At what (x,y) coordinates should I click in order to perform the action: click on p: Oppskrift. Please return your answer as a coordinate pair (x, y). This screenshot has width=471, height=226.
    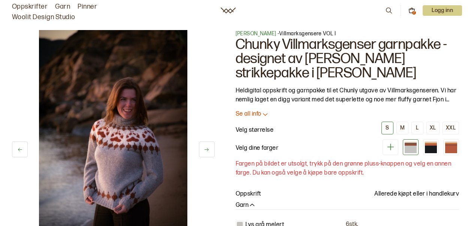
    Looking at the image, I should click on (248, 194).